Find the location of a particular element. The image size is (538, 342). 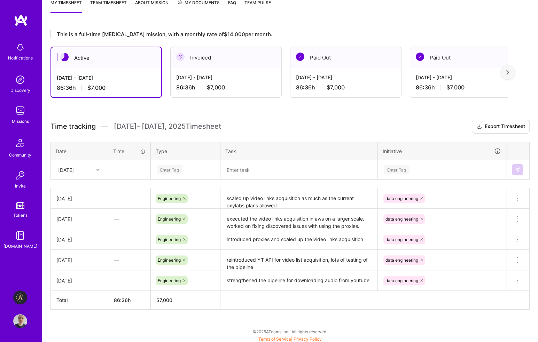

img: Invoiced is located at coordinates (180, 57).